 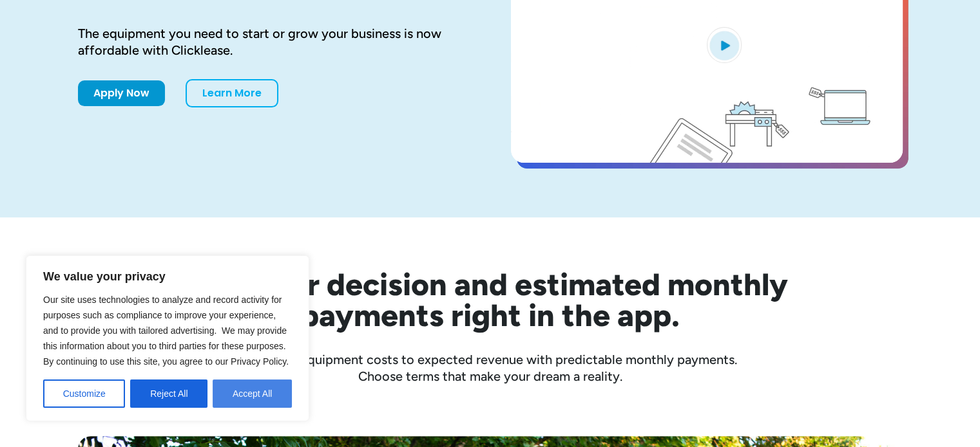 What do you see at coordinates (167, 277) in the screenshot?
I see `p: We value your privacy` at bounding box center [167, 277].